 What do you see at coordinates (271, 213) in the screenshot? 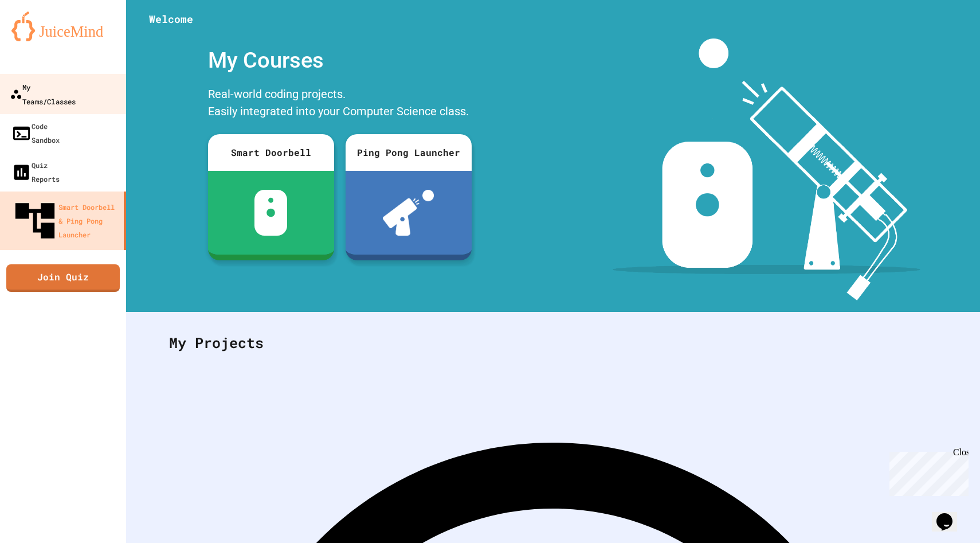
I see `img: sdb-white.svg` at bounding box center [271, 213].